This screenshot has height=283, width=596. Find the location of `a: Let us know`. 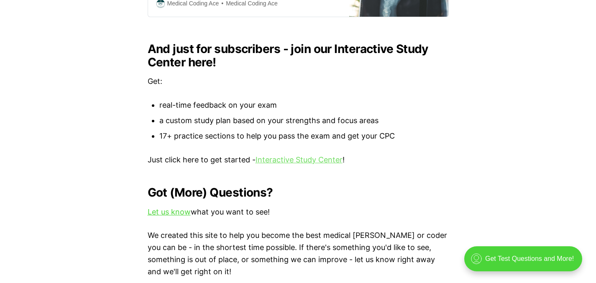

a: Let us know is located at coordinates (169, 212).